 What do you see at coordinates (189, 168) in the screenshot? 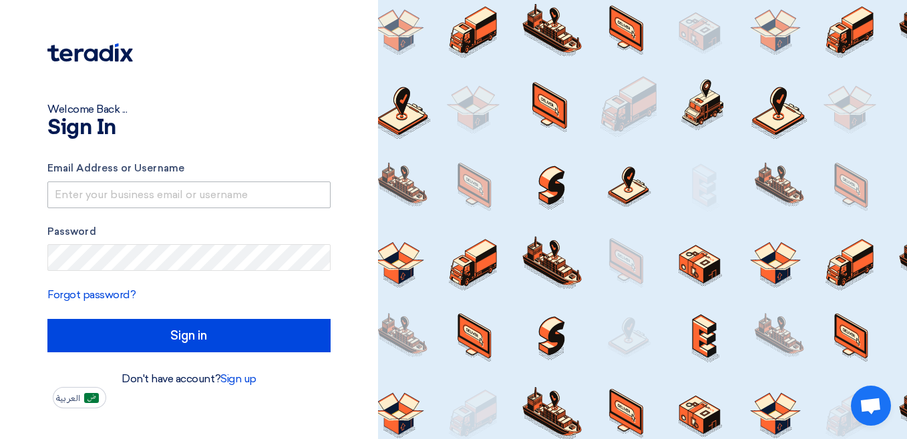
I see `label: Email Address or Username` at bounding box center [189, 168].